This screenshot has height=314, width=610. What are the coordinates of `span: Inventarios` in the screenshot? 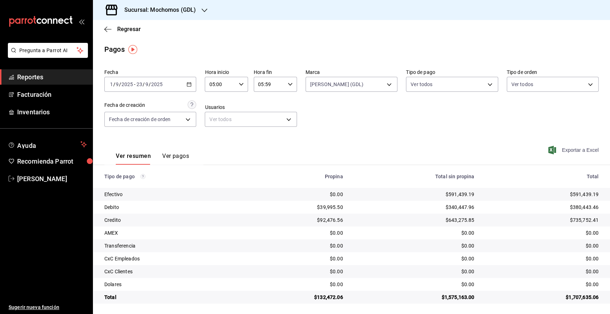 It's located at (52, 112).